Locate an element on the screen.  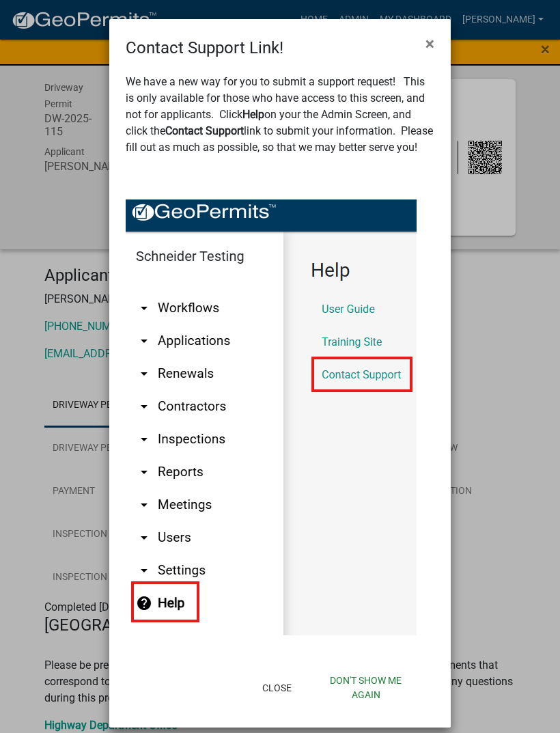
button: Don't show me again is located at coordinates (367, 687).